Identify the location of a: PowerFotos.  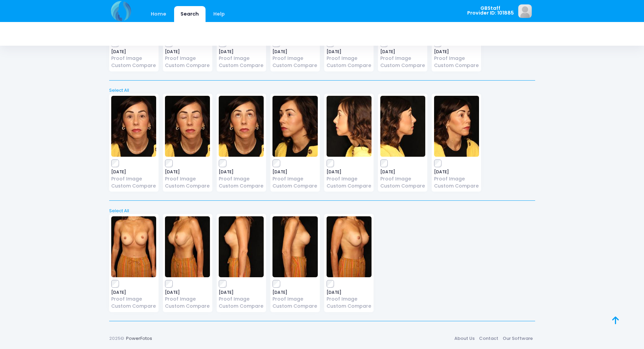
(139, 338).